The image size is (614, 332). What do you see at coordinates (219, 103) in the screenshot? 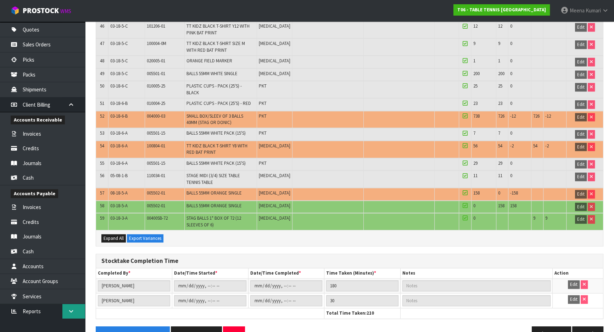
I see `span: PLASTIC CUPS - PACK (25'S) - RED` at bounding box center [219, 103].